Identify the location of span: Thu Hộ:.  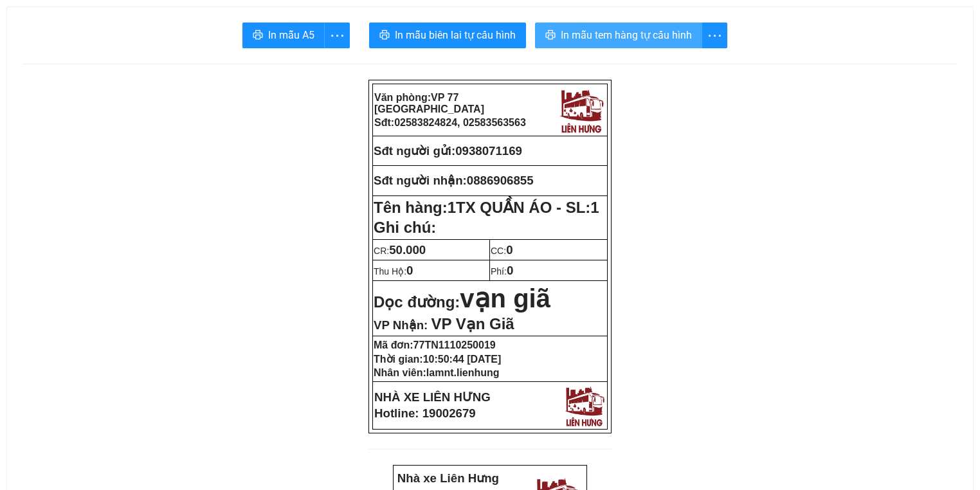
(393, 271).